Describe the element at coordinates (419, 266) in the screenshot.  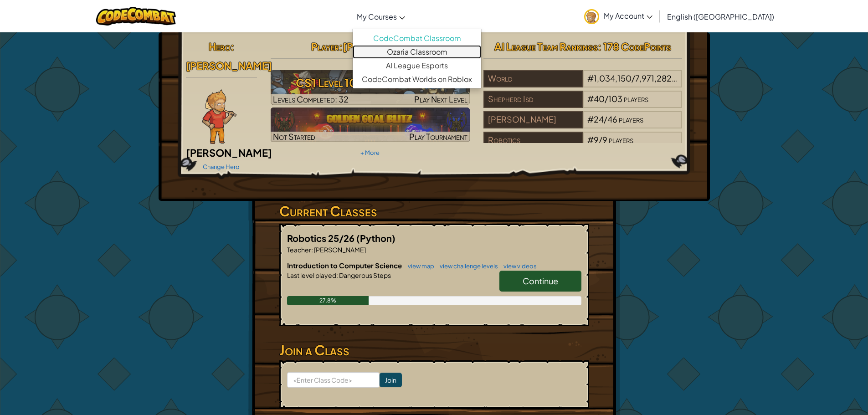
I see `a: view map` at that location.